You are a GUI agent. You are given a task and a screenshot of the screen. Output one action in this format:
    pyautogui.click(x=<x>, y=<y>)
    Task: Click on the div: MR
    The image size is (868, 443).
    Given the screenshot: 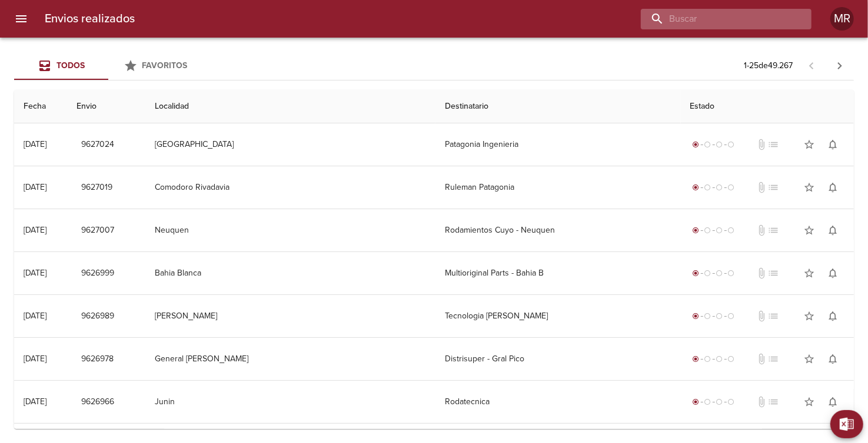 What is the action you would take?
    pyautogui.click(x=842, y=19)
    